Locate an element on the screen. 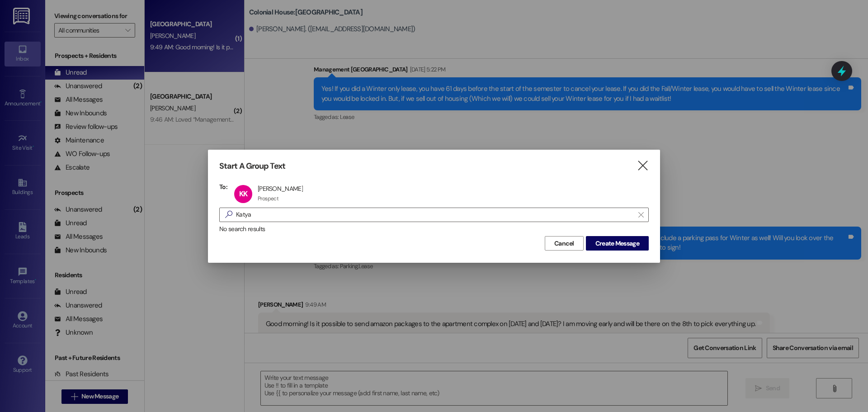 This screenshot has height=412, width=868. input: Search for any contact or apartment is located at coordinates (435, 215).